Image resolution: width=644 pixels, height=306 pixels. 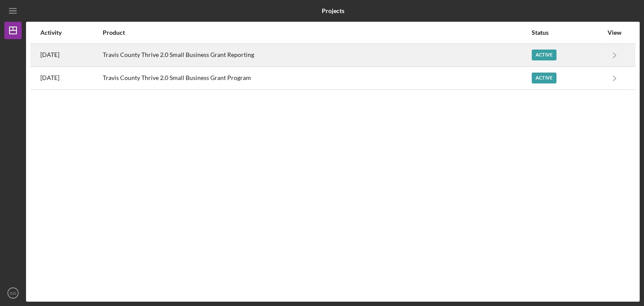 I want to click on div: Status, so click(x=568, y=33).